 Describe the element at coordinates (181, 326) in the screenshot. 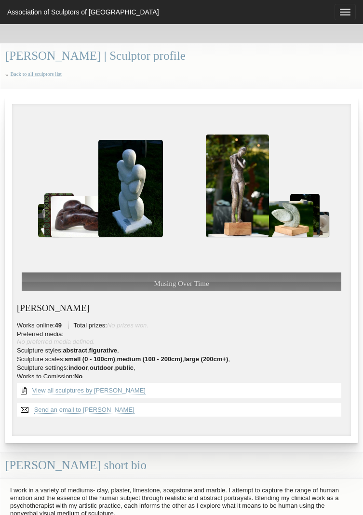

I see `li: Works online: Total prizes:` at that location.